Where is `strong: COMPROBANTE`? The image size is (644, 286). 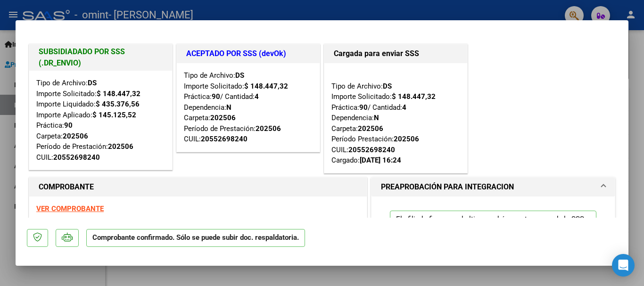 strong: COMPROBANTE is located at coordinates (66, 187).